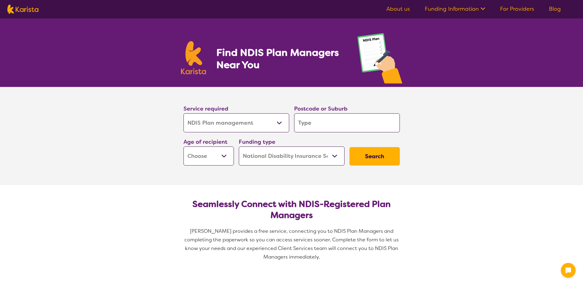 The image size is (583, 285). Describe the element at coordinates (205, 142) in the screenshot. I see `label: Age of recipient` at that location.